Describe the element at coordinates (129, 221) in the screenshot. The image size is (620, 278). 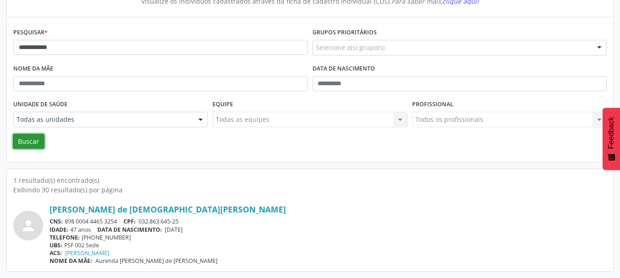
I see `span: CPF:` at that location.